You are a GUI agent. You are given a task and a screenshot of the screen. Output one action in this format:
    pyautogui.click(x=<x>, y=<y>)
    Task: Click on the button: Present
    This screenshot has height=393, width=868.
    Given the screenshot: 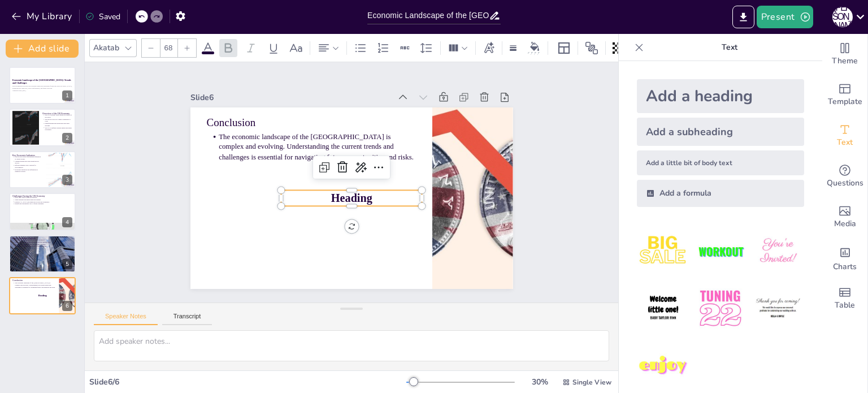 What is the action you would take?
    pyautogui.click(x=784, y=17)
    